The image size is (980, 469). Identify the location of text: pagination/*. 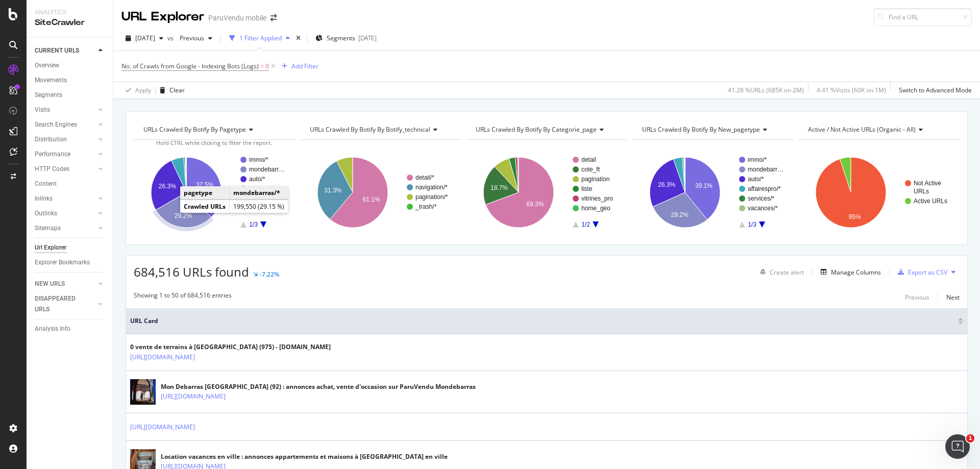
(432, 197).